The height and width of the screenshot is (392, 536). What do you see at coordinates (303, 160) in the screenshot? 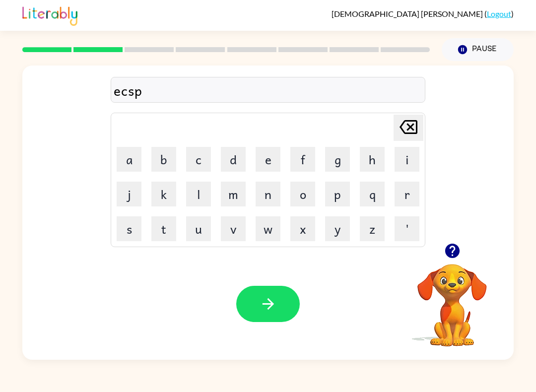
I see `button: f` at bounding box center [303, 160].